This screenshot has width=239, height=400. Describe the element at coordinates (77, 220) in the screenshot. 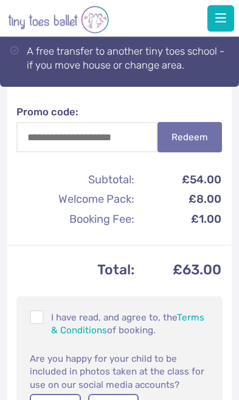

I see `th: Booking Fee:` at that location.